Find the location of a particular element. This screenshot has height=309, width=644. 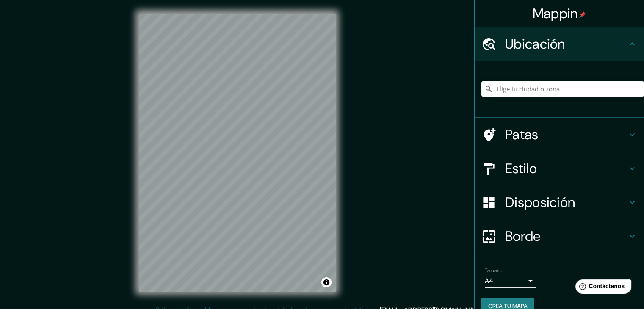

font: Mappin is located at coordinates (555, 14).